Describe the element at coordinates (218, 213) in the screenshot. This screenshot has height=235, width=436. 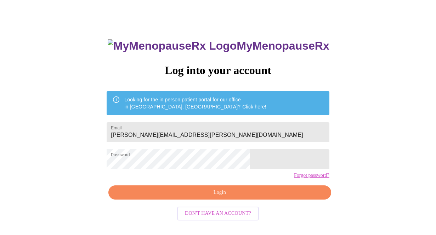
I see `span: Don't have an account?` at that location.